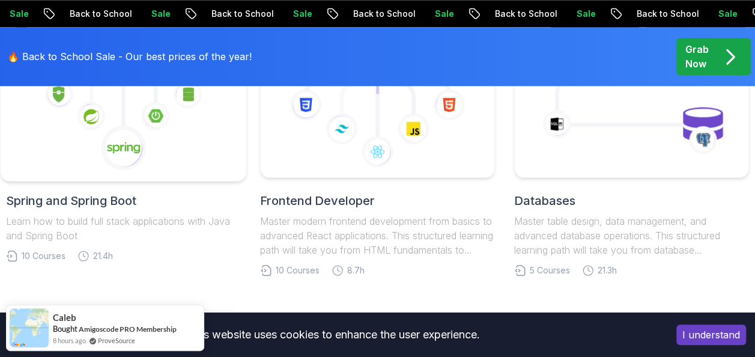 Image resolution: width=755 pixels, height=357 pixels. I want to click on a: ProveSource, so click(116, 340).